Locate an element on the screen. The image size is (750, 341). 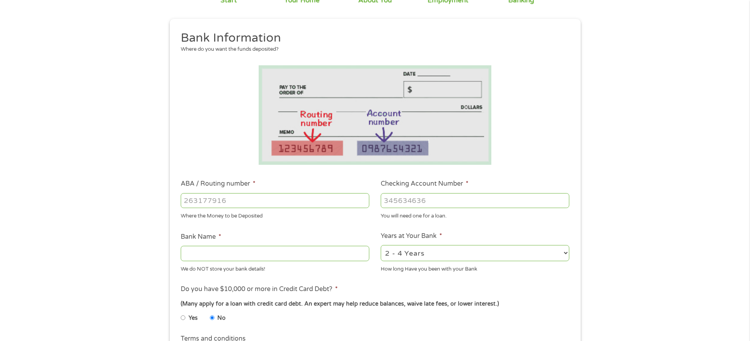
div: Where the Money to be Deposited is located at coordinates (275, 215).